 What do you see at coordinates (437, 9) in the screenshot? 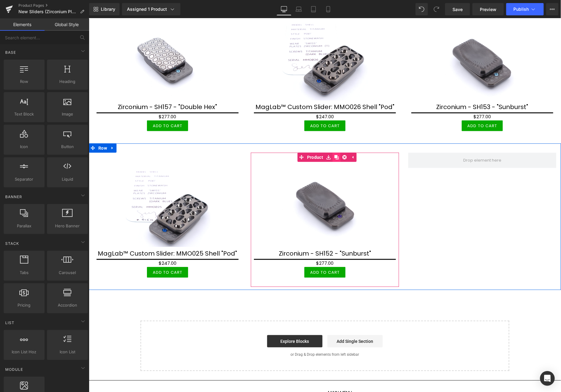
I see `button: Redo` at bounding box center [437, 9].